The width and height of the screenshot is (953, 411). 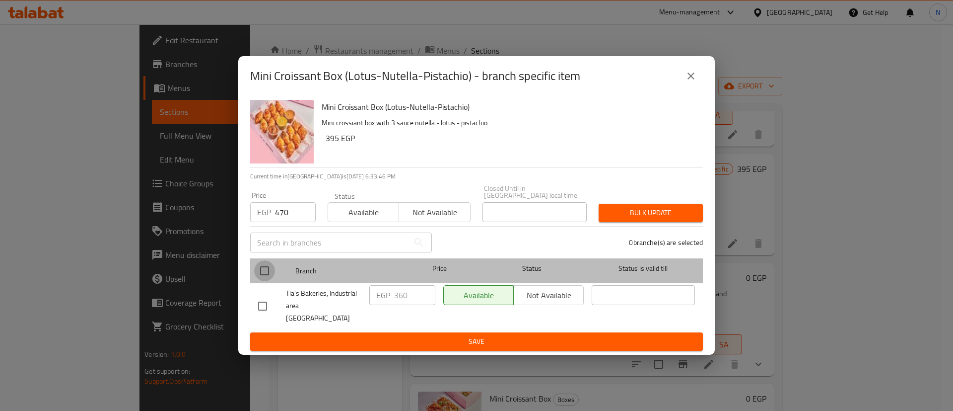 I want to click on button: close, so click(x=691, y=76).